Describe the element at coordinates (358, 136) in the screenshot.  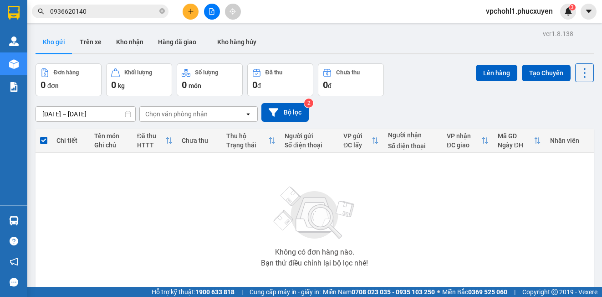
I see `div: VP gửi` at that location.